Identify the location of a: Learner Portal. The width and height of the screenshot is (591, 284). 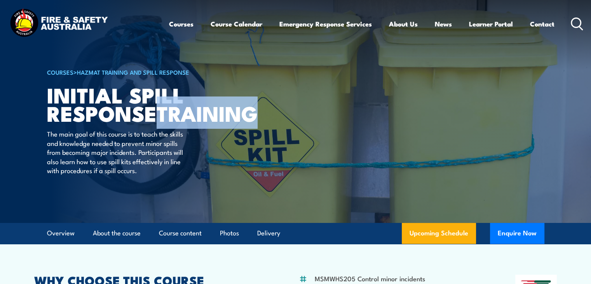
(491, 24).